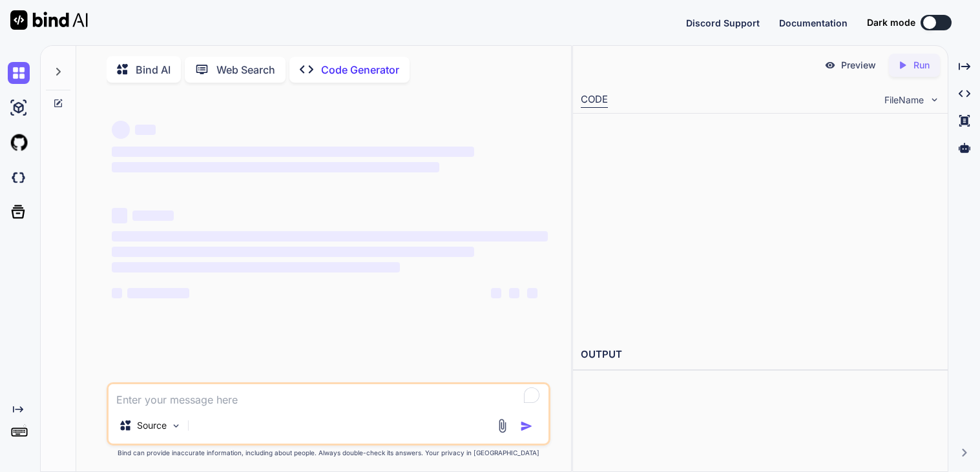 The height and width of the screenshot is (472, 980). Describe the element at coordinates (760, 355) in the screenshot. I see `h2: OUTPUT` at that location.